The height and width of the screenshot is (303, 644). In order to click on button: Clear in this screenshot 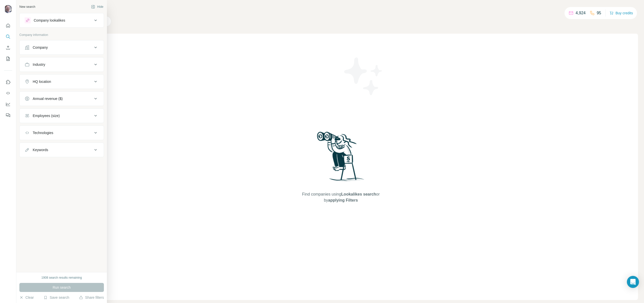, I will do `click(26, 297)`.